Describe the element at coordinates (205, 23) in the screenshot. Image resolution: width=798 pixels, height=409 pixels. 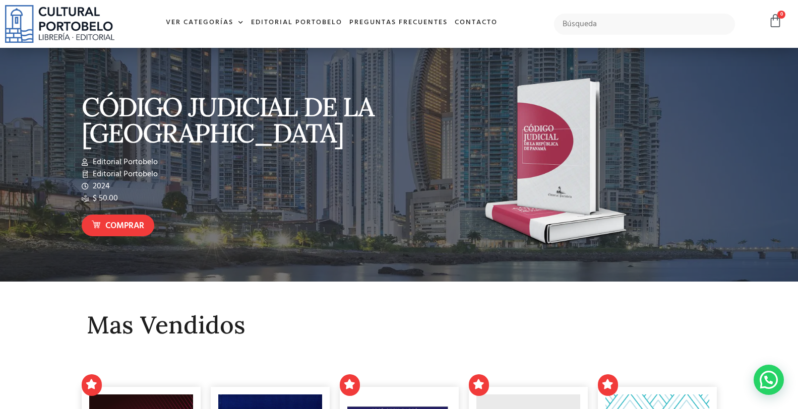
I see `a: Ver Categorías` at that location.